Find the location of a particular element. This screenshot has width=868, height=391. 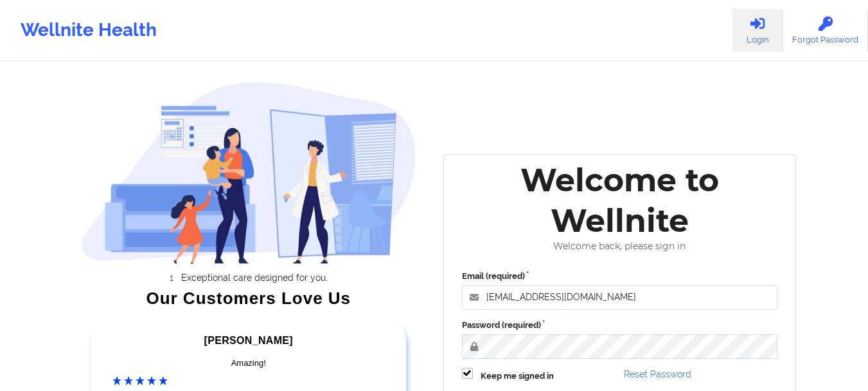

div: Amazing! is located at coordinates (249, 363).